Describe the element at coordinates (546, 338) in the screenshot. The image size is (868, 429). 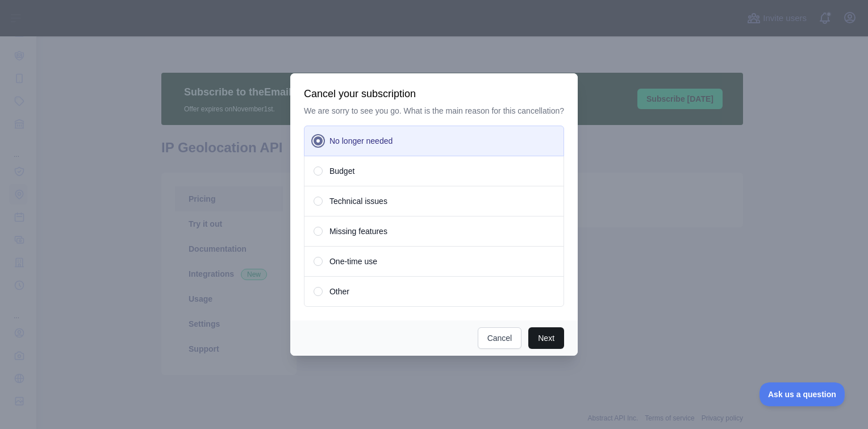
I see `button: Next` at that location.